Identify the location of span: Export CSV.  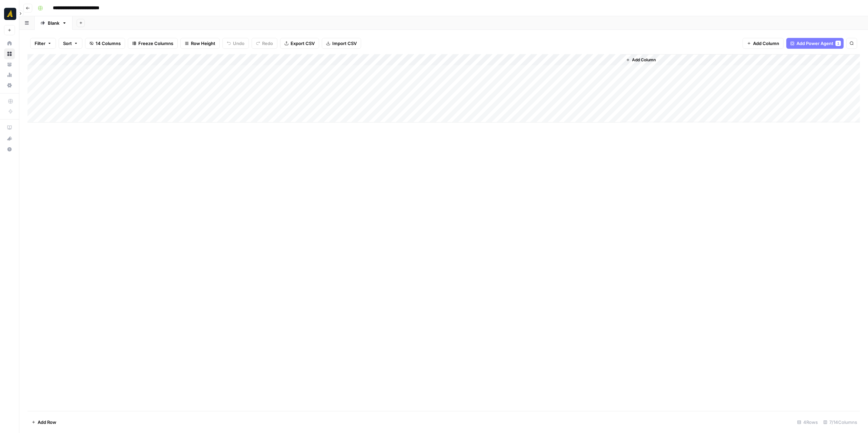
(302, 44).